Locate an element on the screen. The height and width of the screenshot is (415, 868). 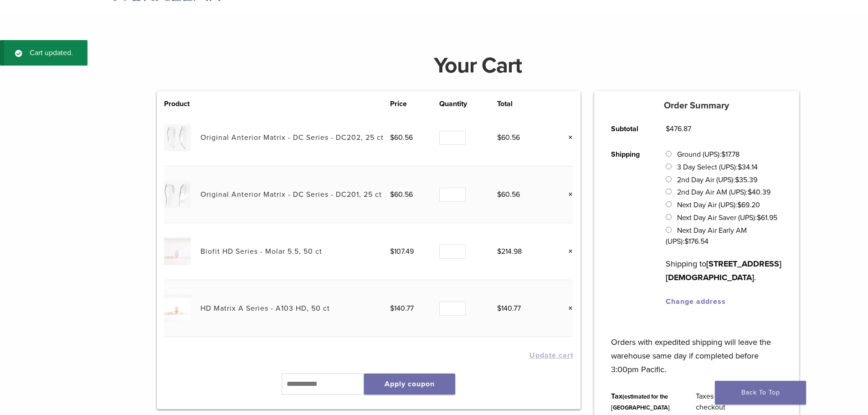
label: 2nd Day Air (UPS): is located at coordinates (717, 180).